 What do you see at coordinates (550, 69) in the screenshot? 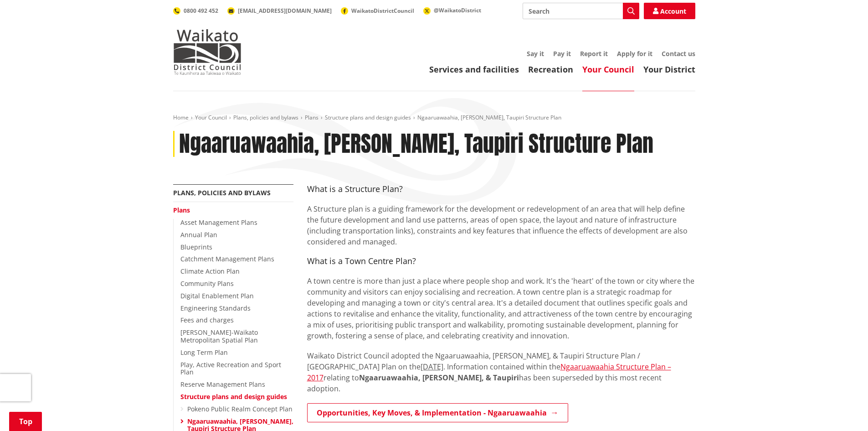
I see `a: Recreation` at bounding box center [550, 69].